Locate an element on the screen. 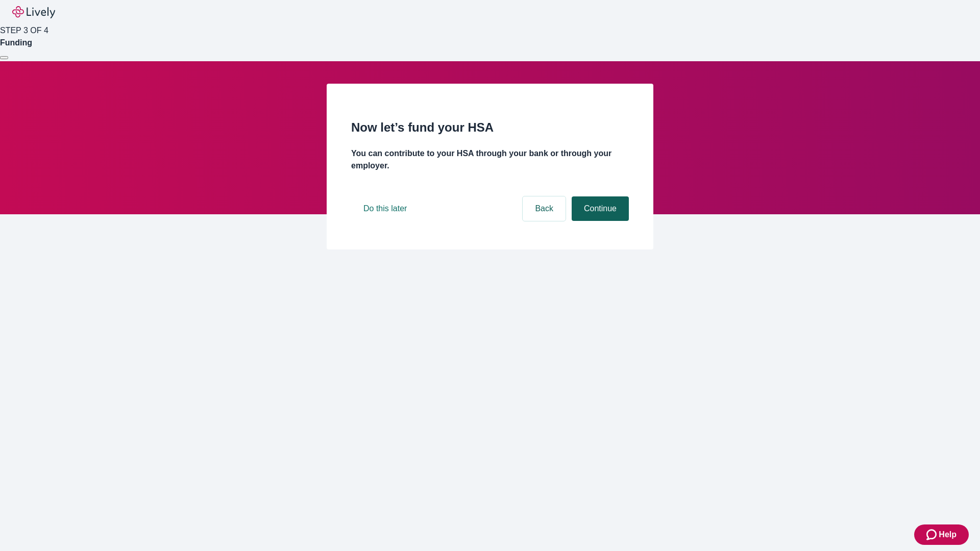  button: Back is located at coordinates (544, 209).